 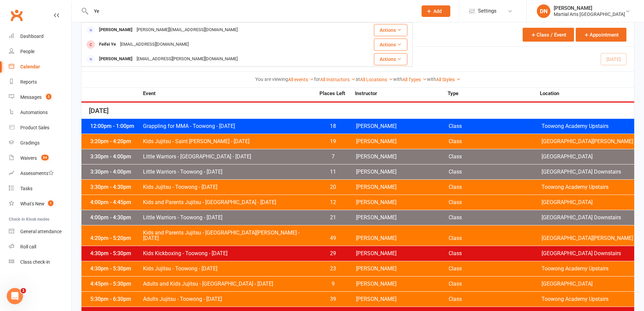 What do you see at coordinates (317, 79) in the screenshot?
I see `strong: for` at bounding box center [317, 79].